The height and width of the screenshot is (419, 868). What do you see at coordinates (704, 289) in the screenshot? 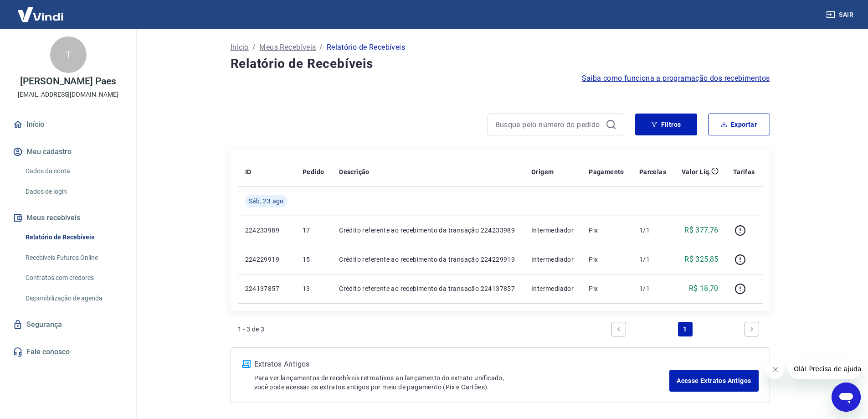
I see `p: R$ 18,70` at bounding box center [704, 289].